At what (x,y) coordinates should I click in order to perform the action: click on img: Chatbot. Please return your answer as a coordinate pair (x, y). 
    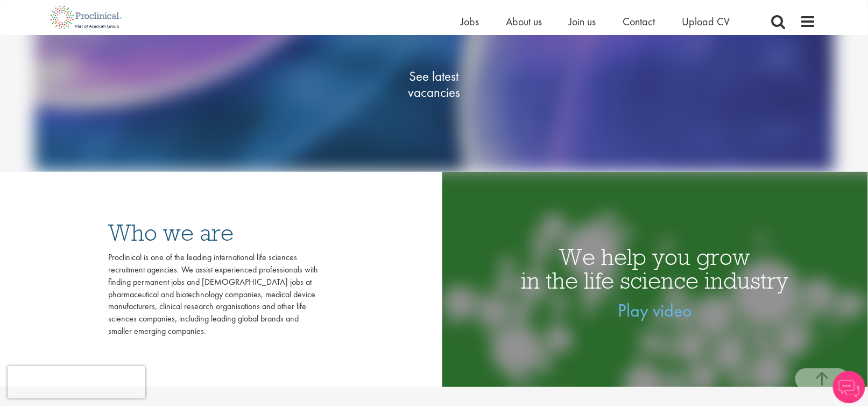
    Looking at the image, I should click on (849, 387).